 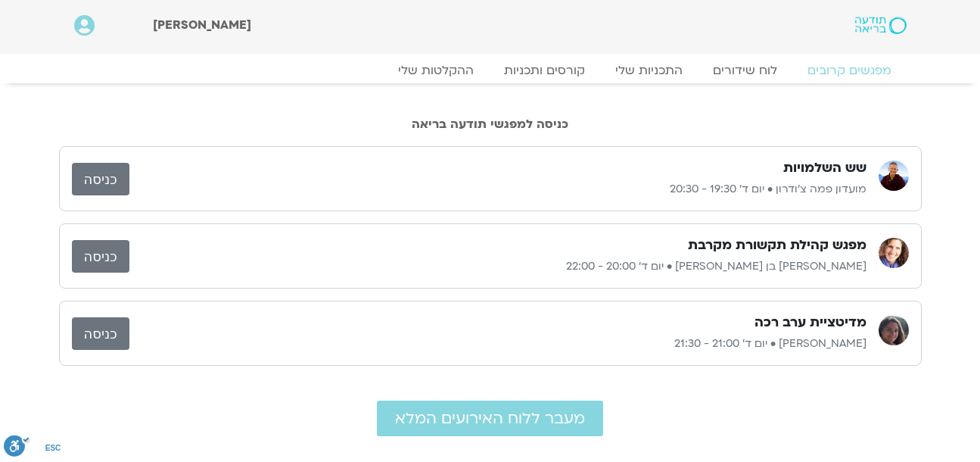 I want to click on h3: שש השלמויות, so click(x=824, y=168).